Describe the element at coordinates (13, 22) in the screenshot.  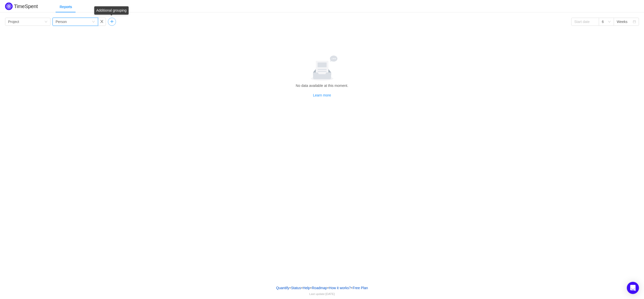
I see `div: Project` at that location.